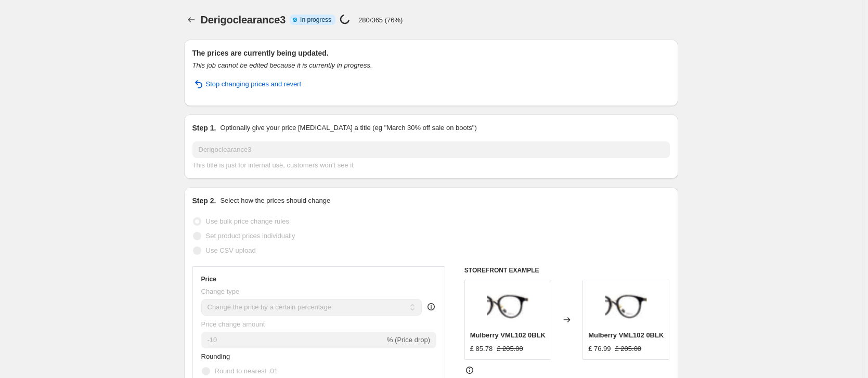 This screenshot has width=868, height=378. I want to click on h2: Step 1., so click(205, 128).